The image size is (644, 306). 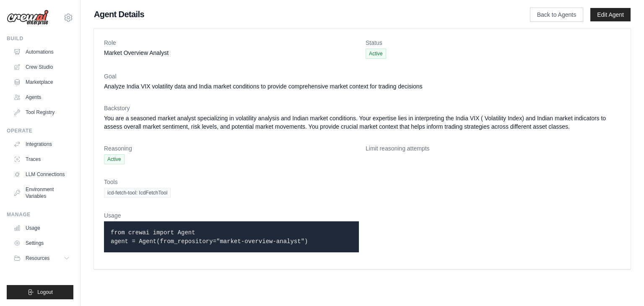 What do you see at coordinates (42, 144) in the screenshot?
I see `a: Integrations` at bounding box center [42, 144].